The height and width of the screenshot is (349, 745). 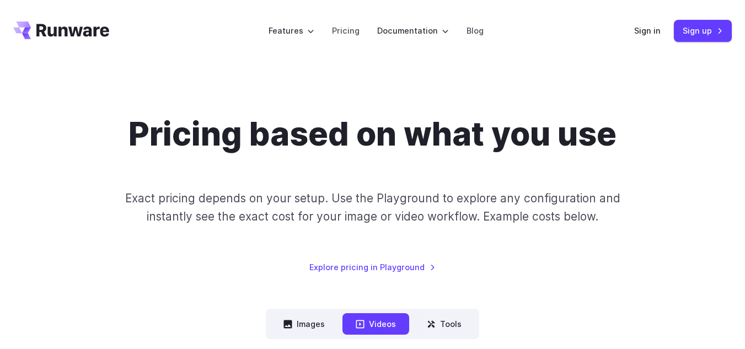 What do you see at coordinates (413, 30) in the screenshot?
I see `label: Documentation` at bounding box center [413, 30].